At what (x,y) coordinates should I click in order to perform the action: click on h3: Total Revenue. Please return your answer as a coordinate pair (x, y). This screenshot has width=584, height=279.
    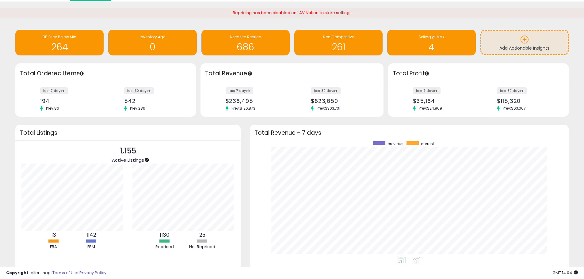
    Looking at the image, I should click on (292, 74).